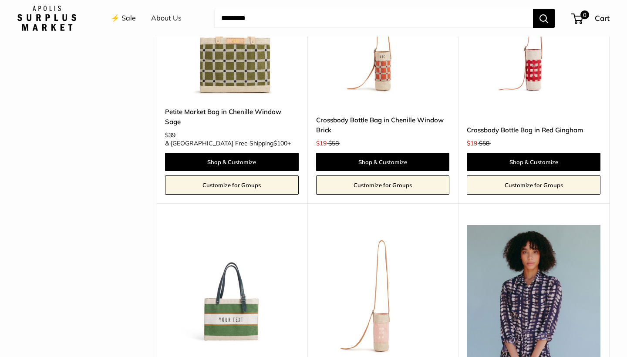  Describe the element at coordinates (232, 117) in the screenshot. I see `a: Petite Market Bag in Chenille Window Sage` at that location.